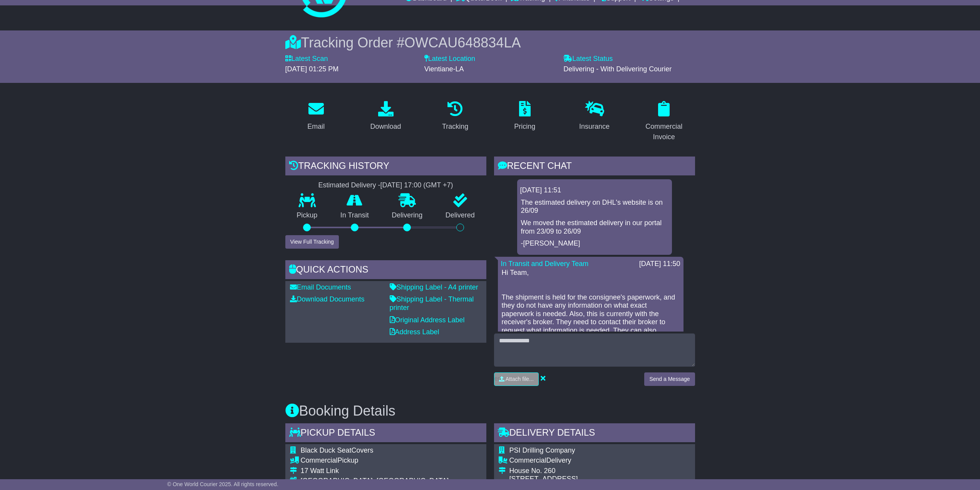 This screenshot has width=980, height=490. I want to click on span: PSI Drilling Company, so click(542, 450).